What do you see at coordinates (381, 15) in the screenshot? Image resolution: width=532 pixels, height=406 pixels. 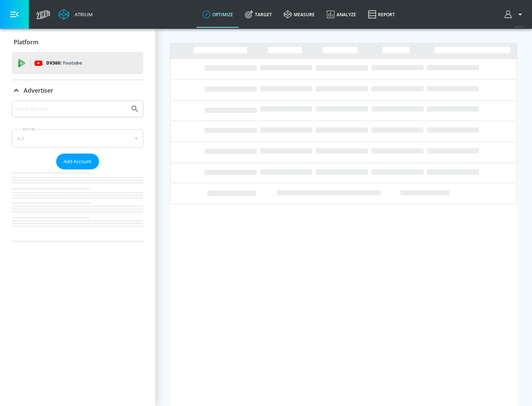 I see `a: Report` at bounding box center [381, 15].